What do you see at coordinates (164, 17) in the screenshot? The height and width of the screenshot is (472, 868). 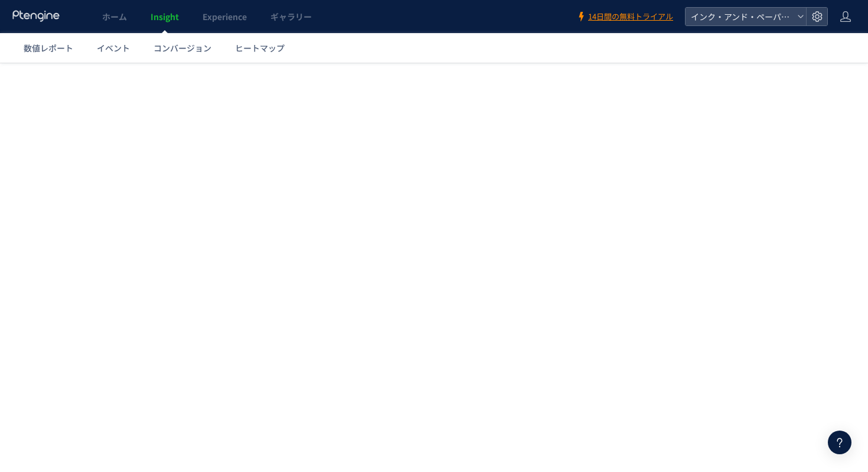 I see `span: Insight` at bounding box center [164, 17].